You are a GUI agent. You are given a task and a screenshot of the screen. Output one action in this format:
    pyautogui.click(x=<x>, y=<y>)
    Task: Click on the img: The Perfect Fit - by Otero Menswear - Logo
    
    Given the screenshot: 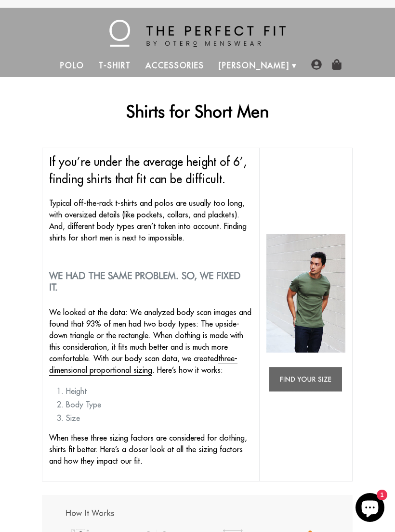 What is the action you would take?
    pyautogui.click(x=198, y=33)
    